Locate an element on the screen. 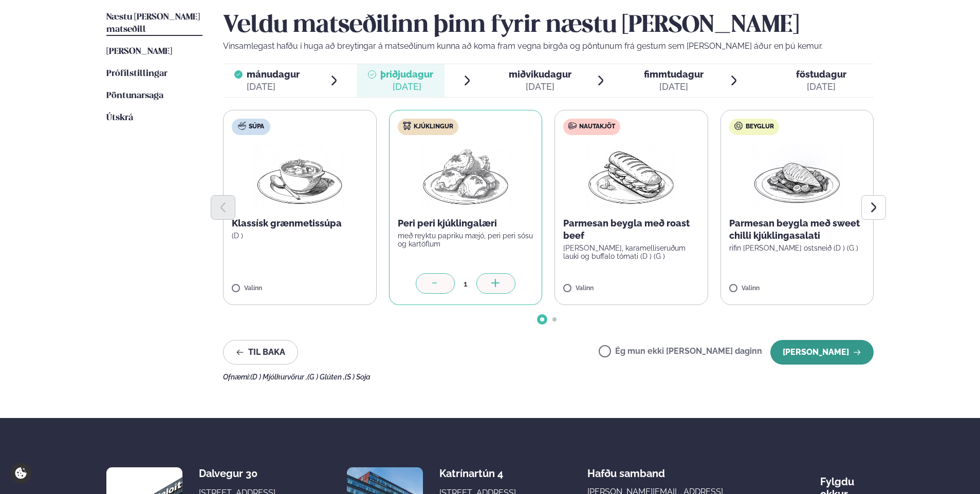  button: Previous slide is located at coordinates (223, 208).